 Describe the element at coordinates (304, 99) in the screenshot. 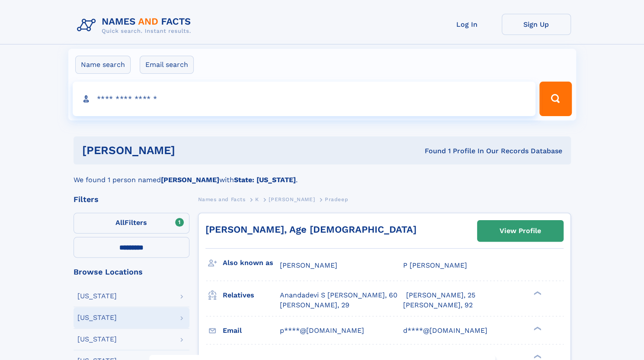

I see `input: search input` at that location.